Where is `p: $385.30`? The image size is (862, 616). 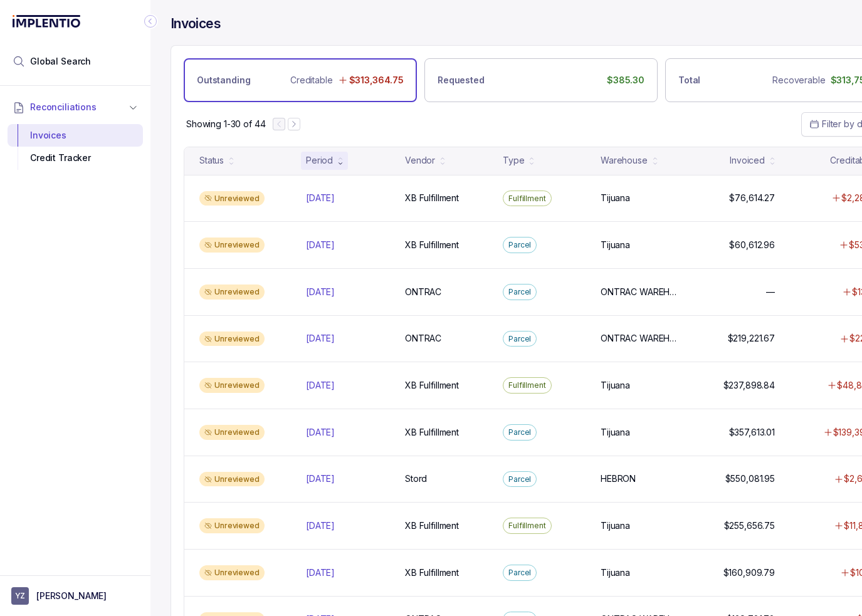 p: $385.30 is located at coordinates (625, 80).